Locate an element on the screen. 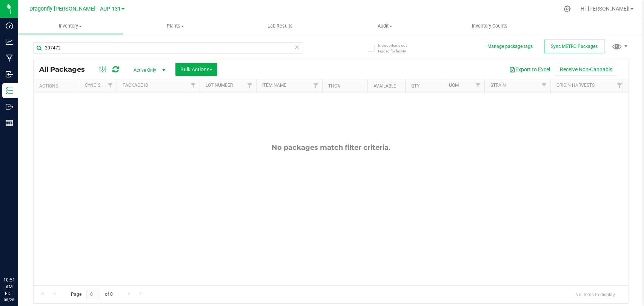 Image resolution: width=644 pixels, height=306 pixels. a: Inventory is located at coordinates (70, 26).